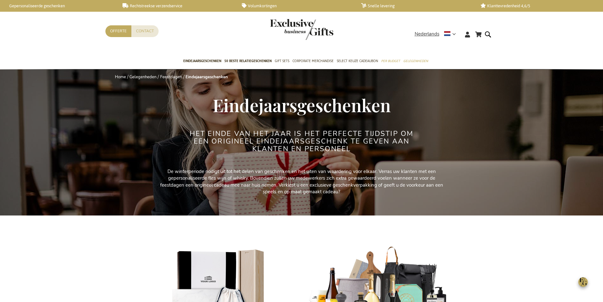 Image resolution: width=603 pixels, height=302 pixels. What do you see at coordinates (391, 61) in the screenshot?
I see `a: Per Budget` at bounding box center [391, 61].